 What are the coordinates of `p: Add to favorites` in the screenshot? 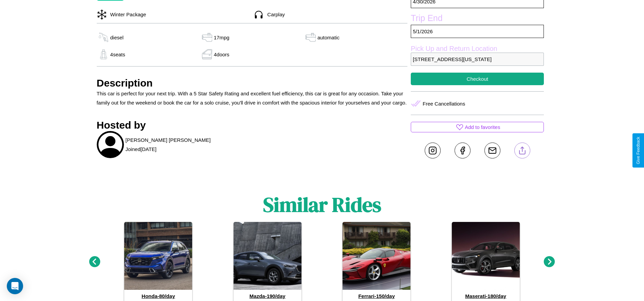 It's located at (483, 127).